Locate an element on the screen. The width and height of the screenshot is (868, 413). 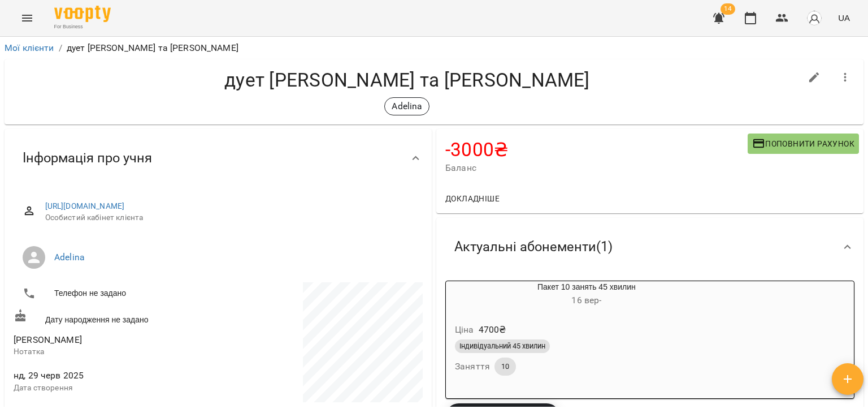
span: Індивідуальний 45 хвилин is located at coordinates (502, 346).